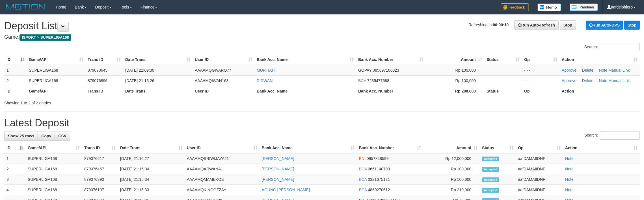 The image size is (644, 200). What do you see at coordinates (100, 159) in the screenshot?
I see `td: 879076617` at bounding box center [100, 159].